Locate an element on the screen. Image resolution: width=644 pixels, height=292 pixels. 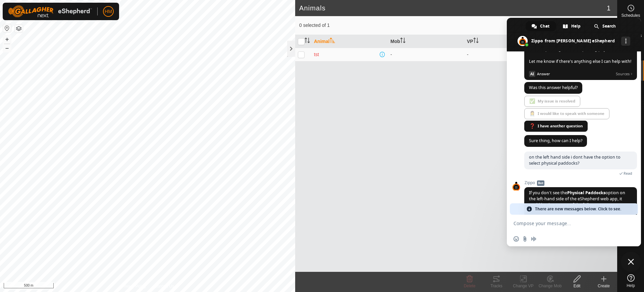
a: Close chat is located at coordinates (631, 262).